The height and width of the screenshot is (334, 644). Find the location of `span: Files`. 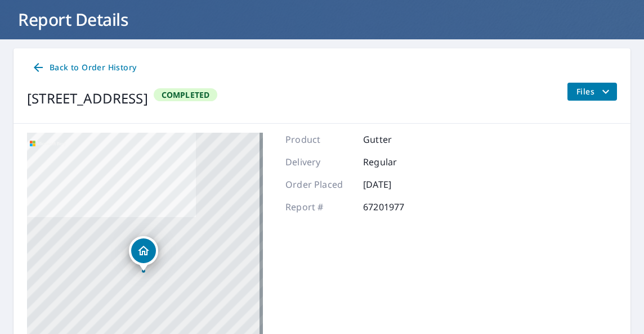

span: Files is located at coordinates (595, 92).